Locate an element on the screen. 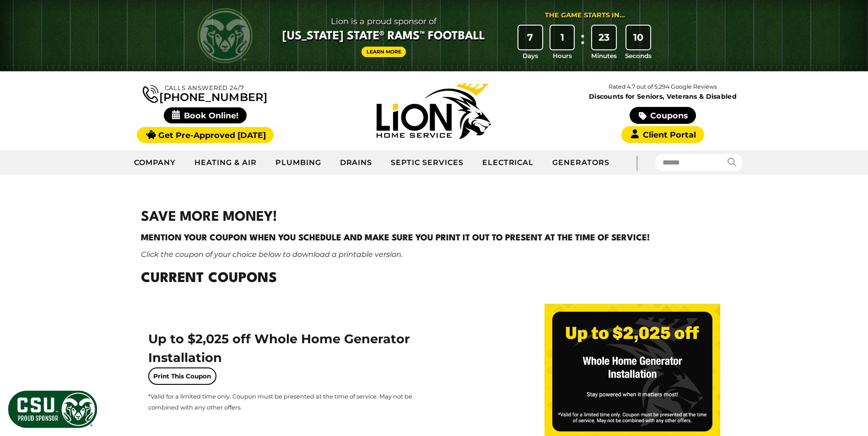 The width and height of the screenshot is (868, 436). div: 23 is located at coordinates (603, 38).